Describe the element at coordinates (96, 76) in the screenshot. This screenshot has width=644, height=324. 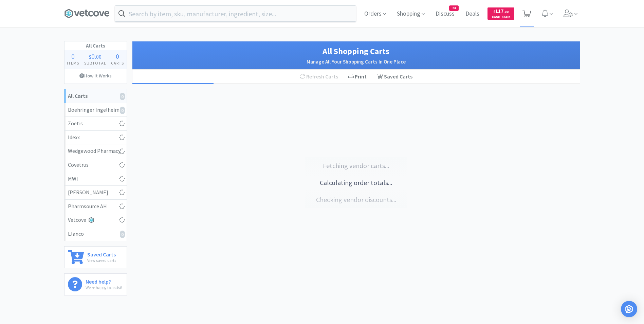
I see `a: How It Works` at that location.